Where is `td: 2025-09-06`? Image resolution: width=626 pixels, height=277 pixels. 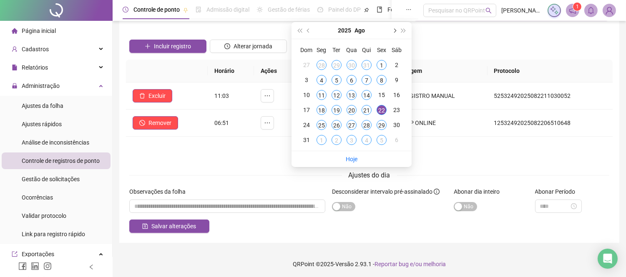
td: 2025-09-06 is located at coordinates (397, 140).